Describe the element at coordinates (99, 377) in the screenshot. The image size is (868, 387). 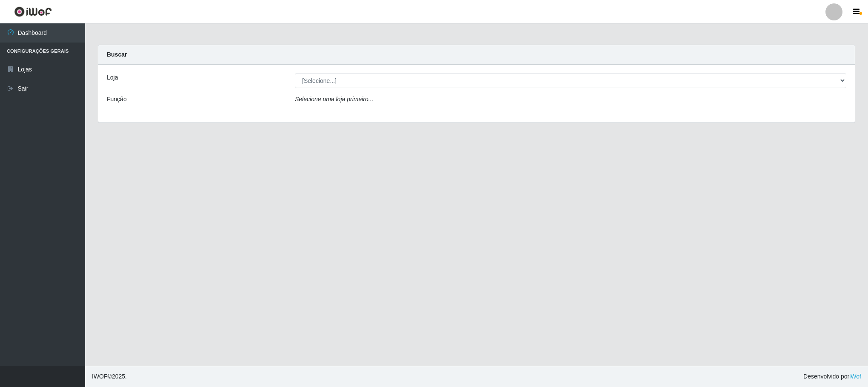
I see `span: IWOF` at that location.